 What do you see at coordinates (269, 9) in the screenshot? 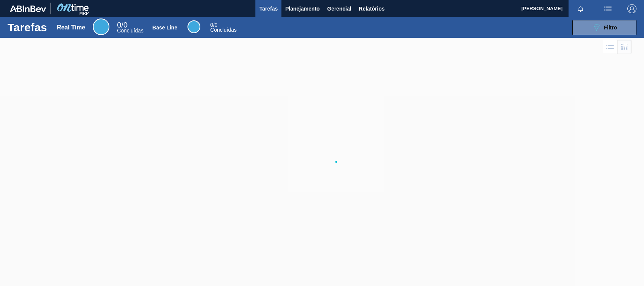
I see `span: Tarefas` at bounding box center [269, 9].